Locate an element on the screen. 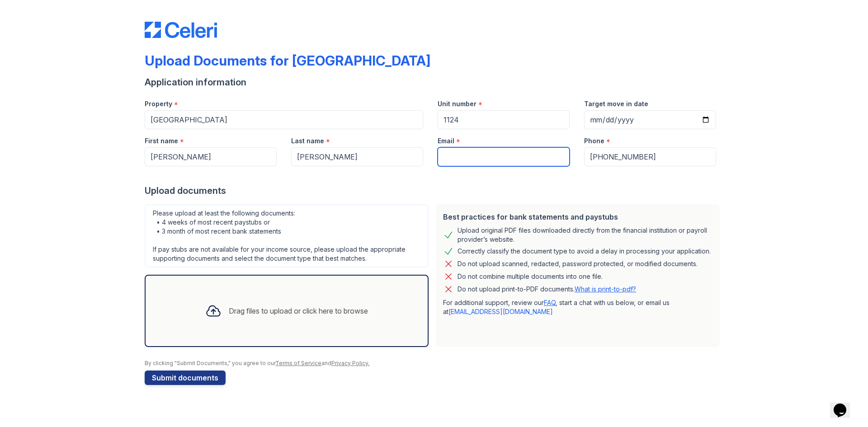  div: Upload original PDF files downloaded directly from the financial institution or payroll provider’... is located at coordinates (585, 234).